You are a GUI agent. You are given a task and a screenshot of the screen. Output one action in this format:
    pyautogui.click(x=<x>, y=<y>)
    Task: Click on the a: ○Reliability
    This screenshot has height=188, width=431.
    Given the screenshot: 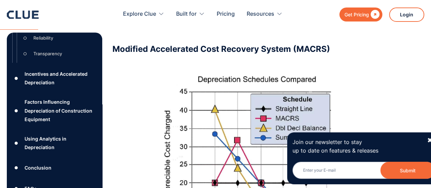 What is the action you would take?
    pyautogui.click(x=56, y=38)
    